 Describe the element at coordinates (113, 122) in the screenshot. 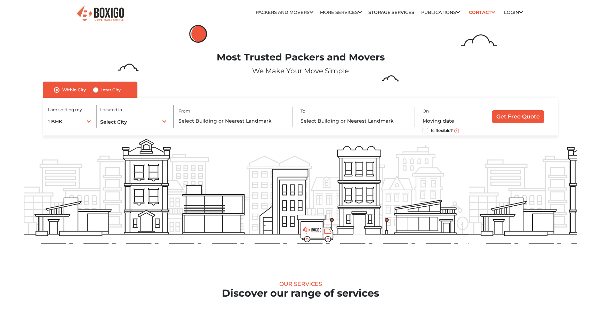

I see `span: Select City` at that location.